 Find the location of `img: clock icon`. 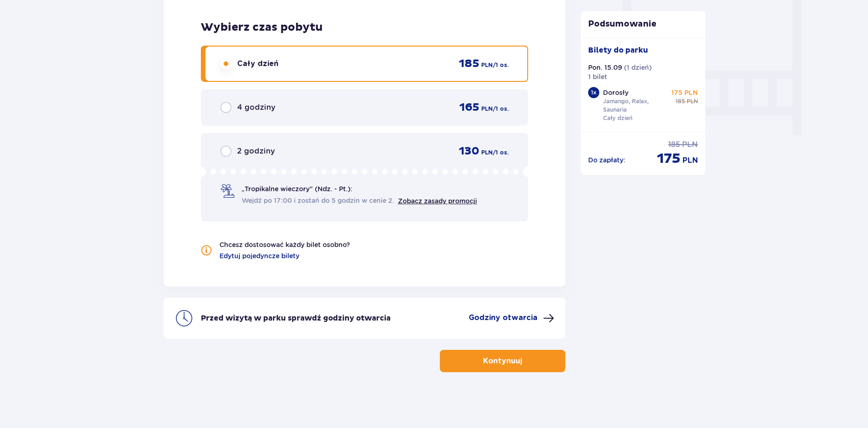

img: clock icon is located at coordinates (184, 318).